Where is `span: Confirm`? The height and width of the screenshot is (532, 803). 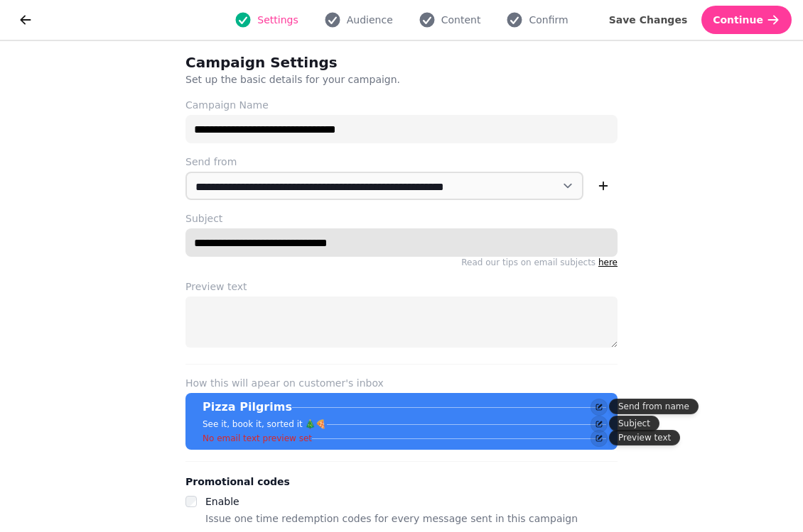 span: Confirm is located at coordinates (548, 20).